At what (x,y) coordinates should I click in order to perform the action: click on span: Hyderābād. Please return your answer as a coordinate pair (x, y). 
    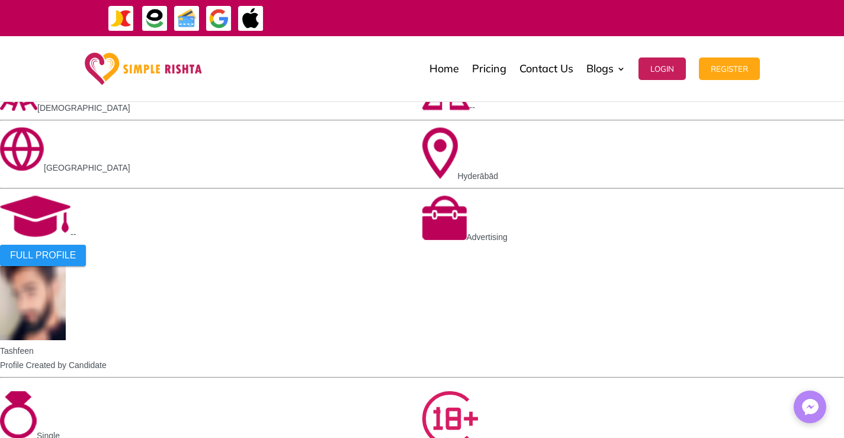
    Looking at the image, I should click on (478, 176).